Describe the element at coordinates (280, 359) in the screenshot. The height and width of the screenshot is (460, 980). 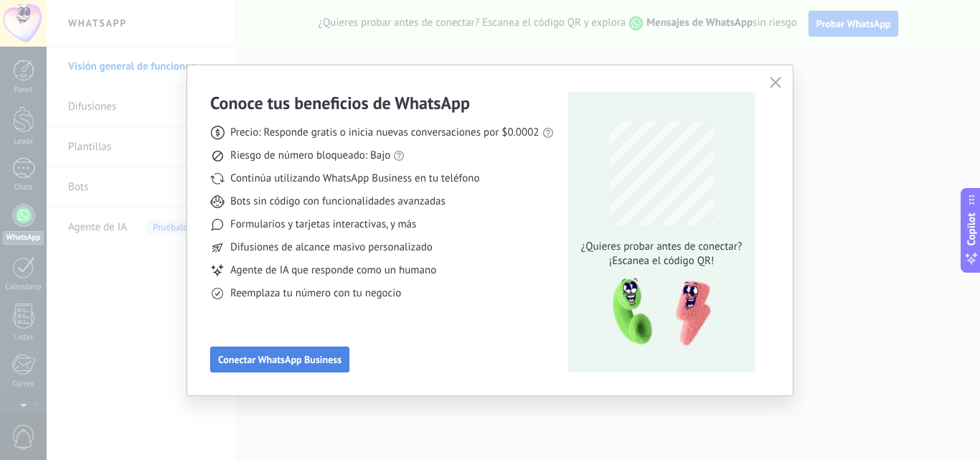
I see `button: Conectar WhatsApp Business` at that location.